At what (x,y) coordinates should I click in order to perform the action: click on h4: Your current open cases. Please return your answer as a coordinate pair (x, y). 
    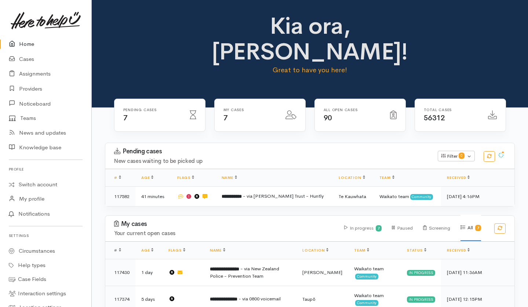
    Looking at the image, I should click on (224, 233).